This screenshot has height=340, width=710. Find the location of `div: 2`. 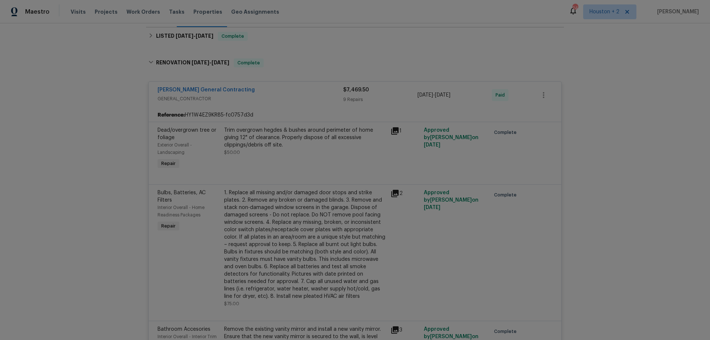

div: 2 is located at coordinates (405, 193).